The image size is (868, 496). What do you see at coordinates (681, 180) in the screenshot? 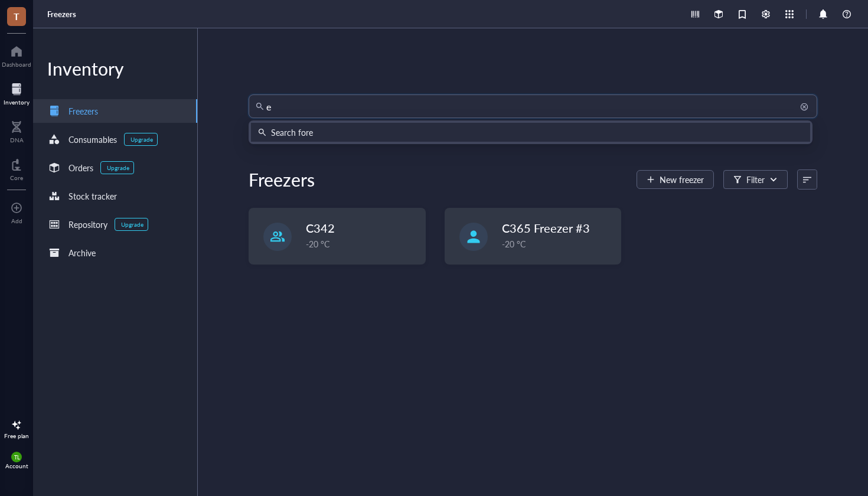
I see `span: New freezer` at bounding box center [681, 180].